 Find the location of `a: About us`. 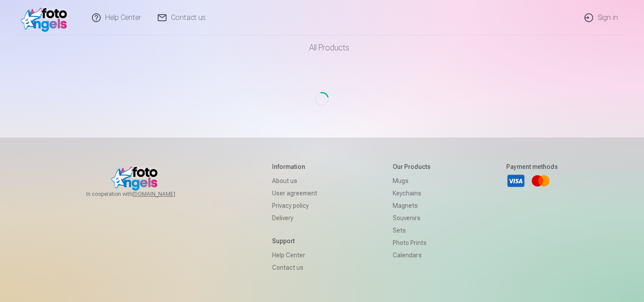

a: About us is located at coordinates (295, 180).